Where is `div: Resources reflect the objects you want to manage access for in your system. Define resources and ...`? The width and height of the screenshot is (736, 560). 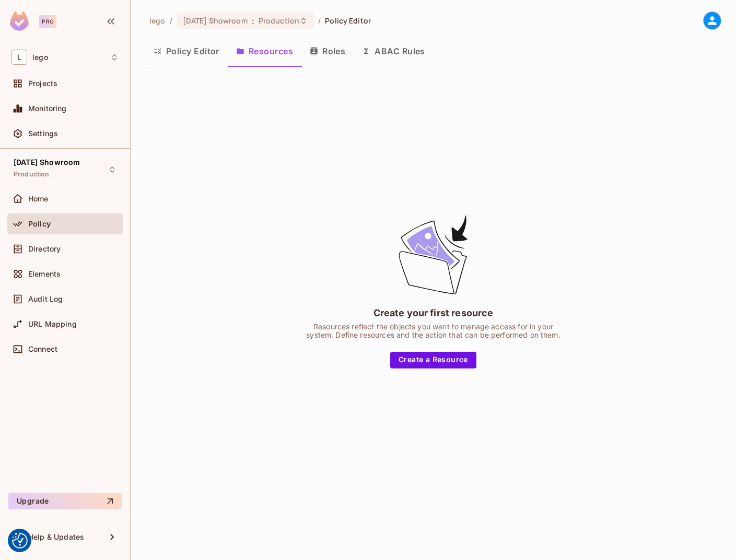 div: Resources reflect the objects you want to manage access for in your system. Define resources and ... is located at coordinates (433, 331).